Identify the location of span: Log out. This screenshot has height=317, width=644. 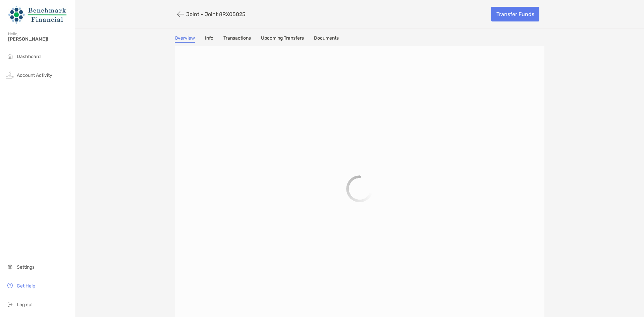
(25, 305).